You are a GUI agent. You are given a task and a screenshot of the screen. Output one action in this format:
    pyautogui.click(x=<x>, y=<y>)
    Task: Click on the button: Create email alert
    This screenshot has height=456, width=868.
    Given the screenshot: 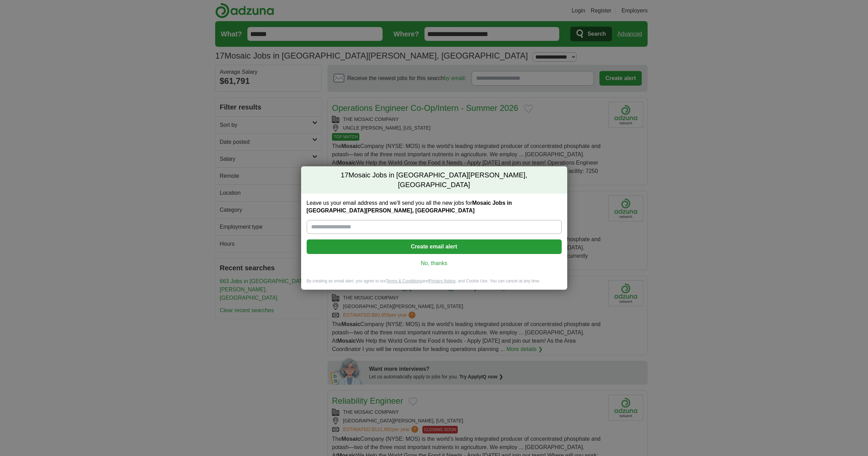 What is the action you would take?
    pyautogui.click(x=434, y=246)
    